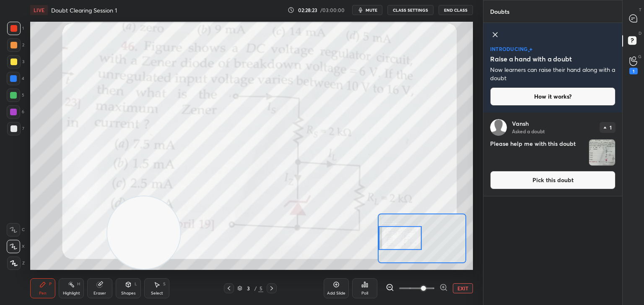 The height and width of the screenshot is (305, 644). Describe the element at coordinates (15, 45) in the screenshot. I see `div: 2` at that location.